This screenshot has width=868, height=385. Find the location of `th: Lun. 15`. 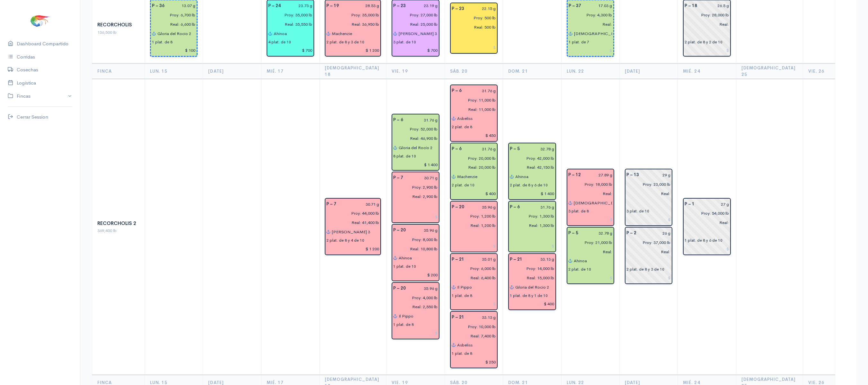

th: Lun. 15 is located at coordinates (174, 72).